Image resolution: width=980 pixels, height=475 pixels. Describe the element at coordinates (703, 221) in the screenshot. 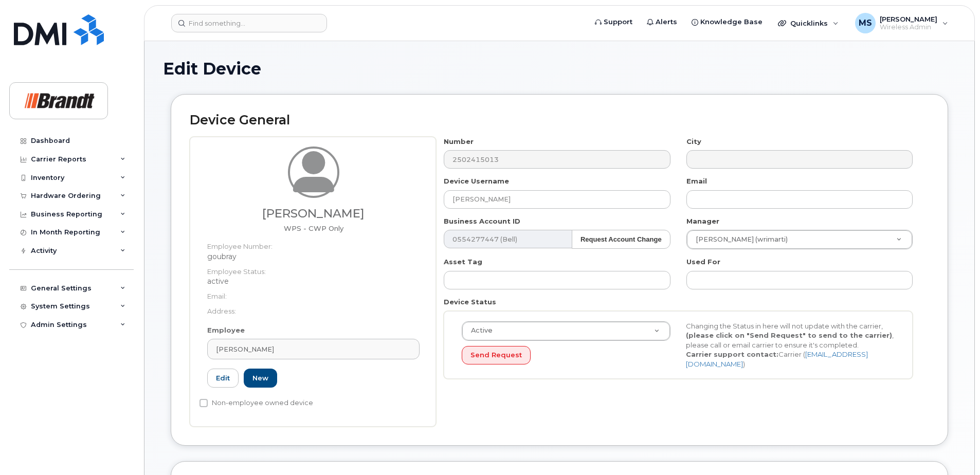

I see `label: Manager` at that location.